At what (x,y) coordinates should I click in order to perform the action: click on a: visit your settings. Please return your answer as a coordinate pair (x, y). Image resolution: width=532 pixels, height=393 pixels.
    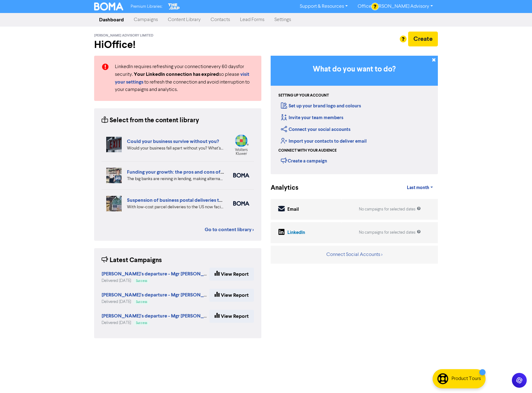
    Looking at the image, I should click on (182, 78).